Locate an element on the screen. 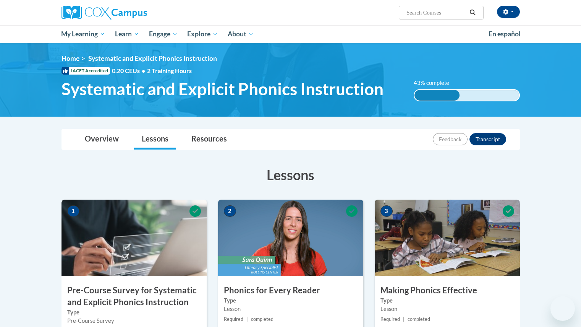 This screenshot has width=581, height=327. span: Explore is located at coordinates (202, 34).